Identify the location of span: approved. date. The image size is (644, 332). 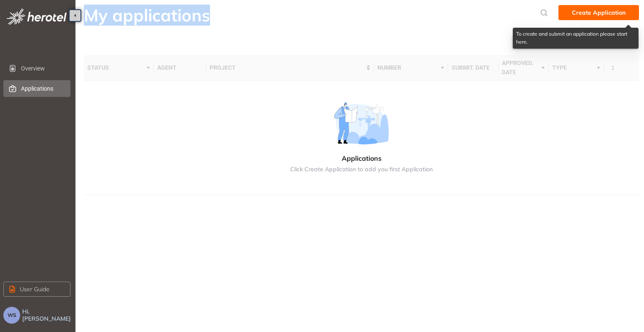
(520, 68).